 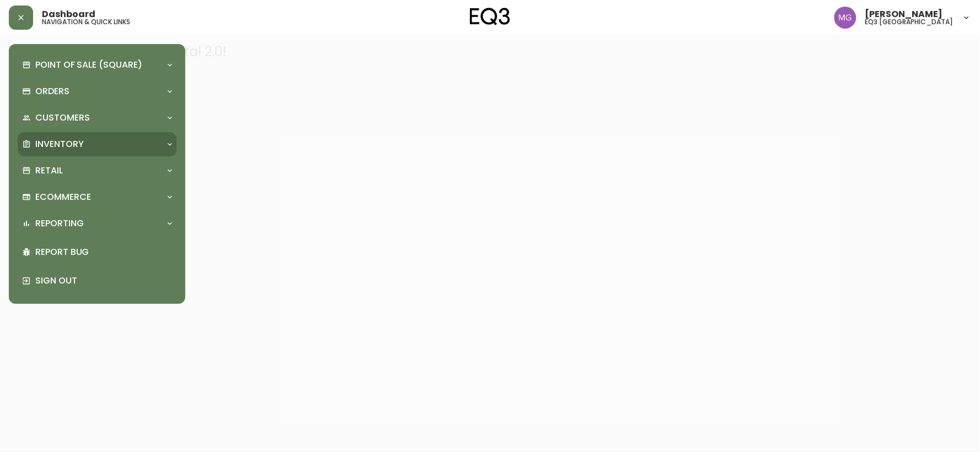 What do you see at coordinates (97, 171) in the screenshot?
I see `div: Retail` at bounding box center [97, 171].